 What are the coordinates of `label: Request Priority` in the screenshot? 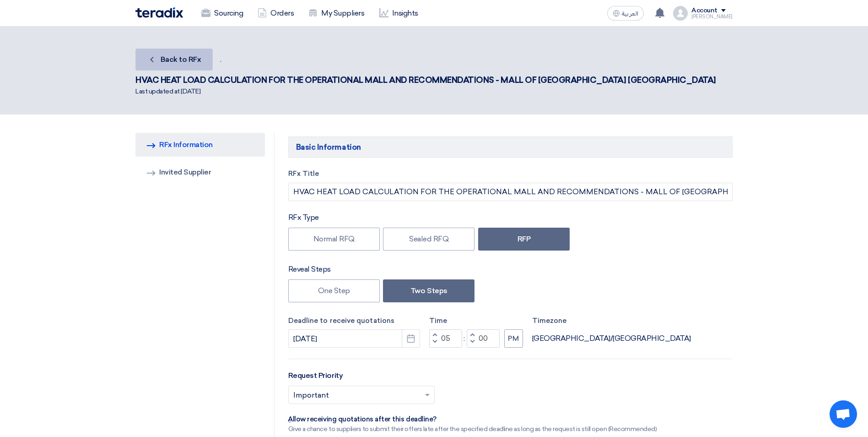 It's located at (315, 376).